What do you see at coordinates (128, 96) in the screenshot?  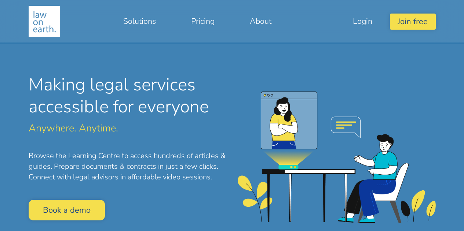 I see `h1: Making legal services accessible for everyone` at bounding box center [128, 96].